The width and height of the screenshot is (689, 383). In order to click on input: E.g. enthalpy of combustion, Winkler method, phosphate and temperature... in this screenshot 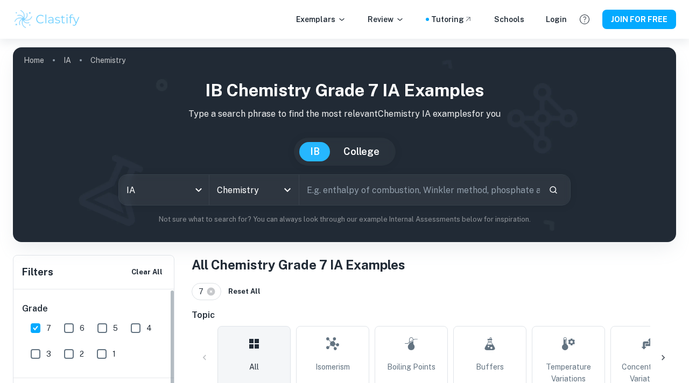, I will do `click(420, 190)`.